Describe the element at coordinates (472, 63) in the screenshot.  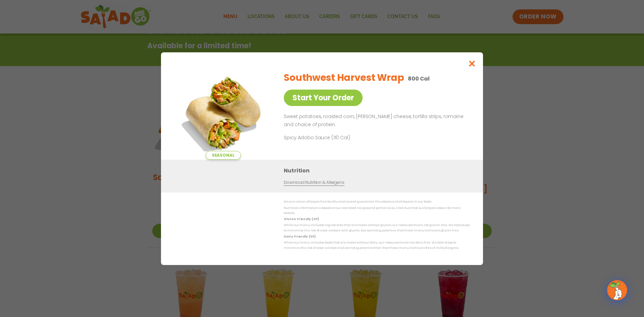
I see `button: Close modal` at that location.